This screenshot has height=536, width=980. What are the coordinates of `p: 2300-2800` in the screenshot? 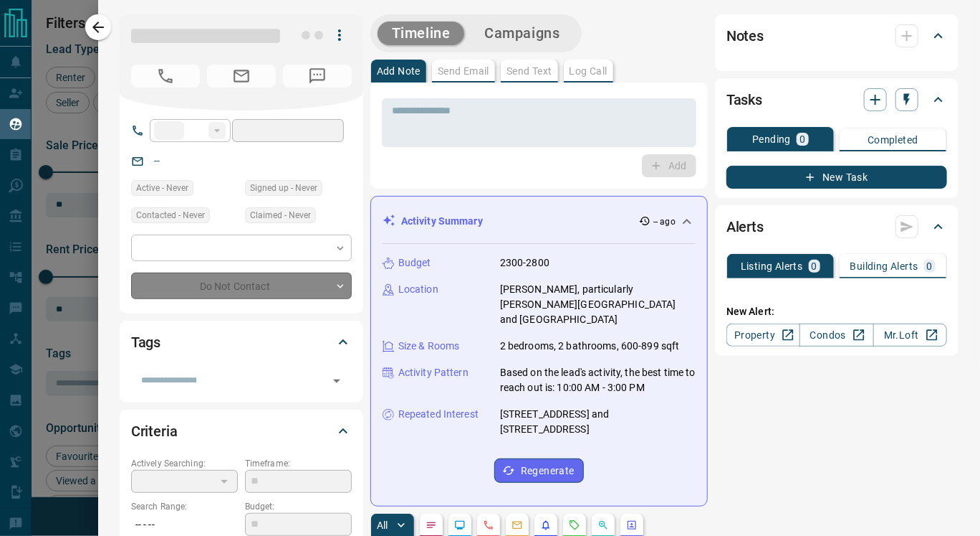 It's located at (525, 263).